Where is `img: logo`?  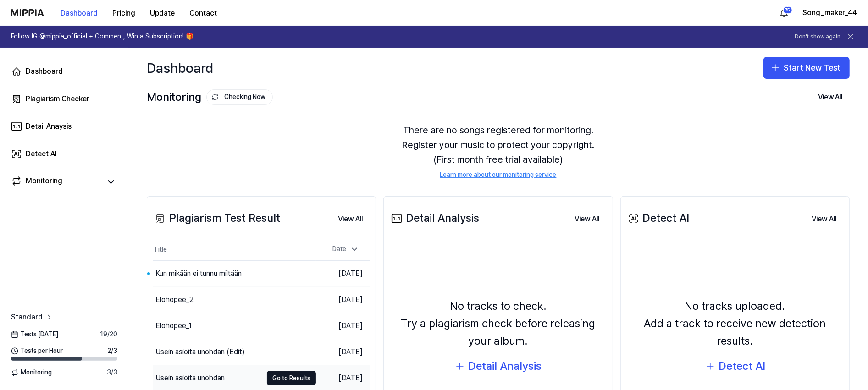 img: logo is located at coordinates (27, 13).